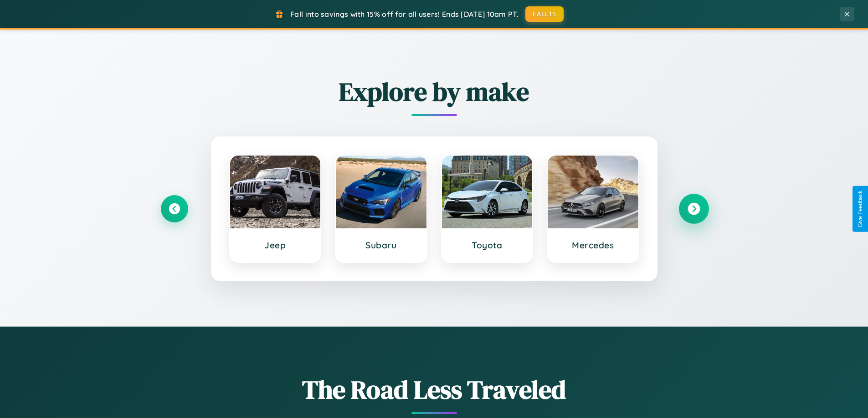  I want to click on h3: Jeep, so click(275, 245).